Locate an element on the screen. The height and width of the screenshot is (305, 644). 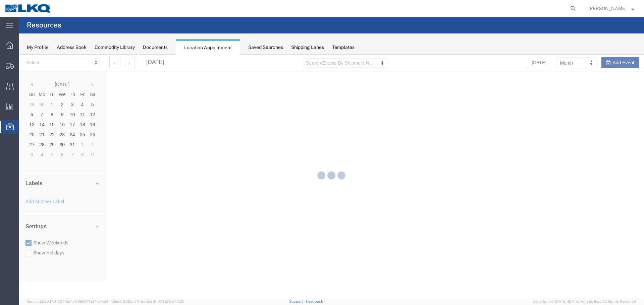
div: Documents is located at coordinates (155, 48).